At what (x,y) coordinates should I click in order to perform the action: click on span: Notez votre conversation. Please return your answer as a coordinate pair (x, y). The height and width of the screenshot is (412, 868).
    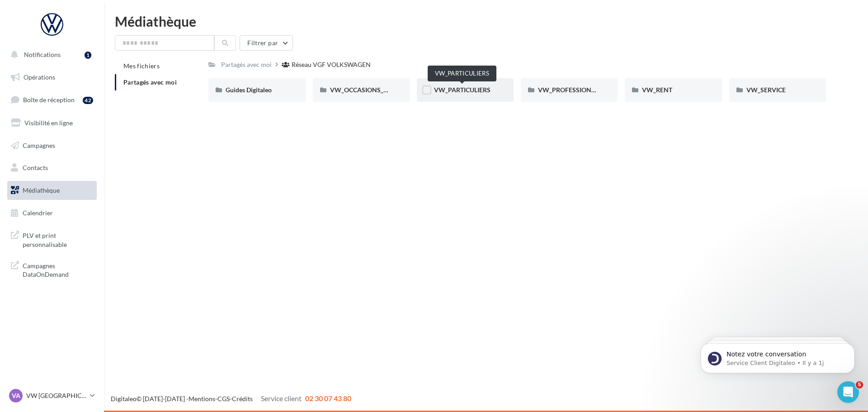
    Looking at the image, I should click on (79, 30).